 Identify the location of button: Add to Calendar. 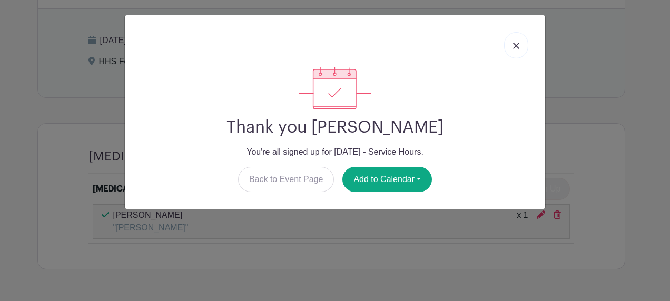
(387, 180).